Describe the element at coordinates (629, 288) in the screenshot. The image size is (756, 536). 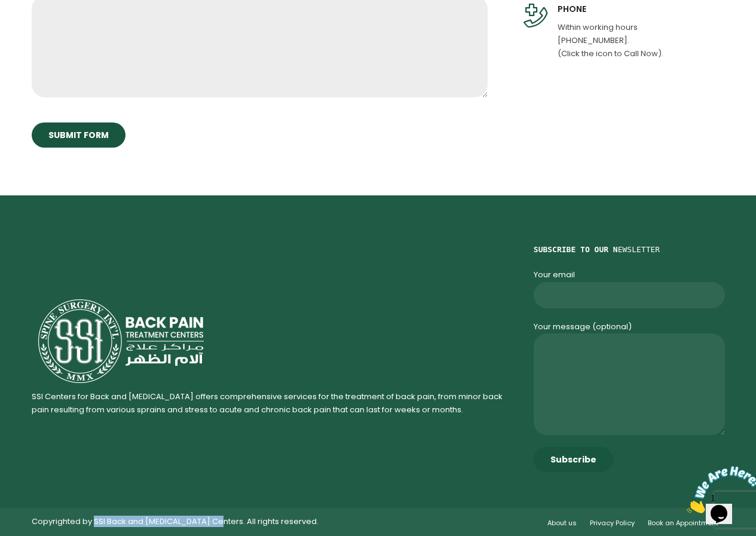
I see `label: Your email` at that location.